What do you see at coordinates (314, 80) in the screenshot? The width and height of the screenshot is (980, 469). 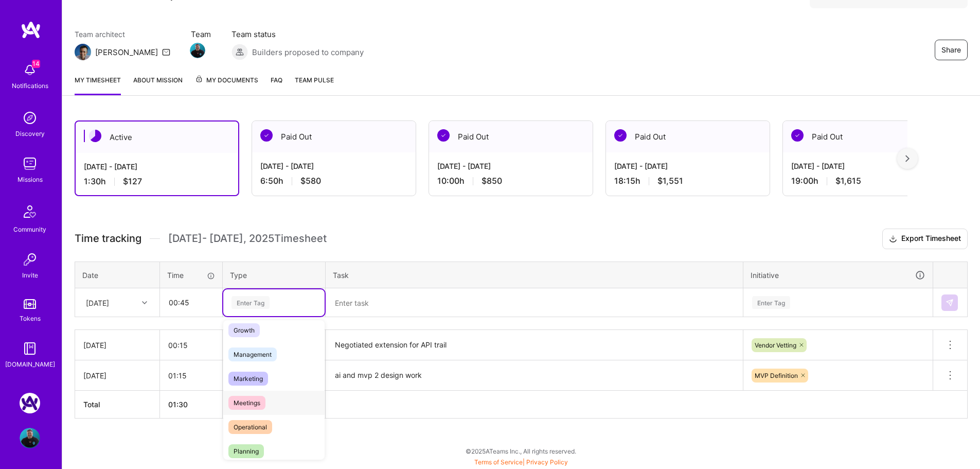 I see `span: Team Pulse` at bounding box center [314, 80].